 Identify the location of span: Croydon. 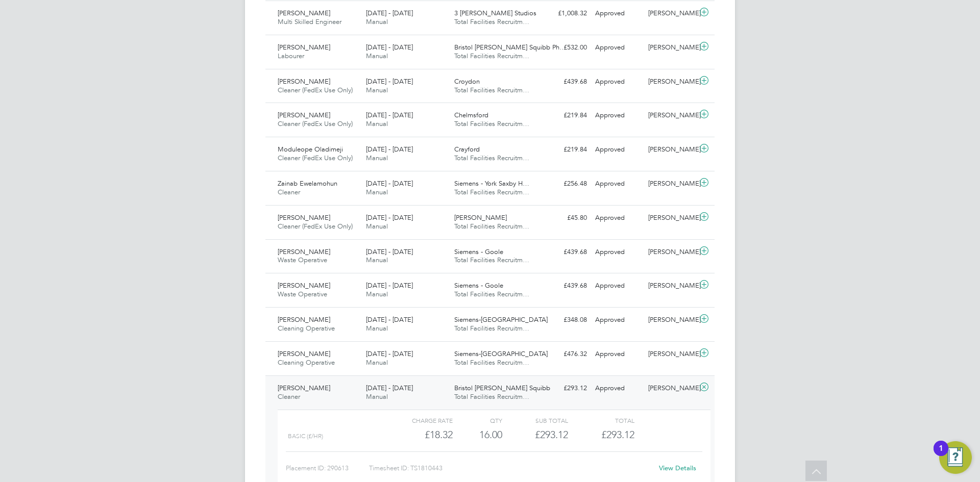
(467, 81).